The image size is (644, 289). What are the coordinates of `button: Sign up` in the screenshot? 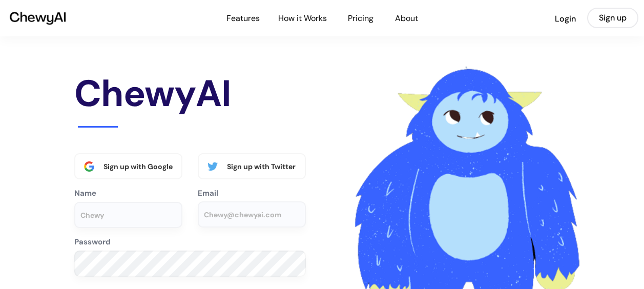 It's located at (613, 18).